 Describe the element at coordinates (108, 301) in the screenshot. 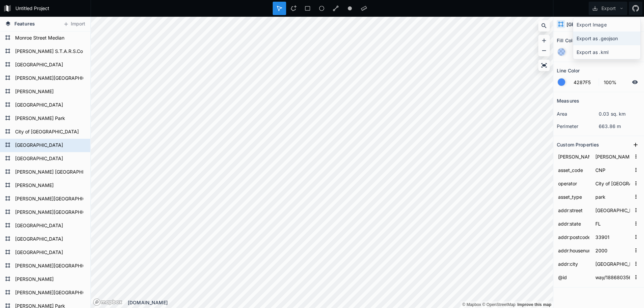

I see `a: Mapbox logo` at that location.